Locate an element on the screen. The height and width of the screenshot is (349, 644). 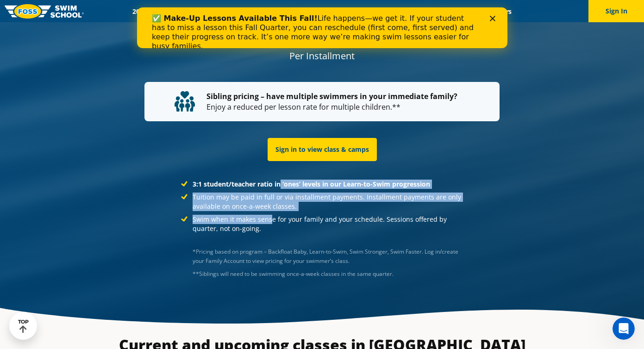
li: Swim when it makes sense for your family and your schedule. Sessions offered by quarter, not on-g... is located at coordinates (322, 224).